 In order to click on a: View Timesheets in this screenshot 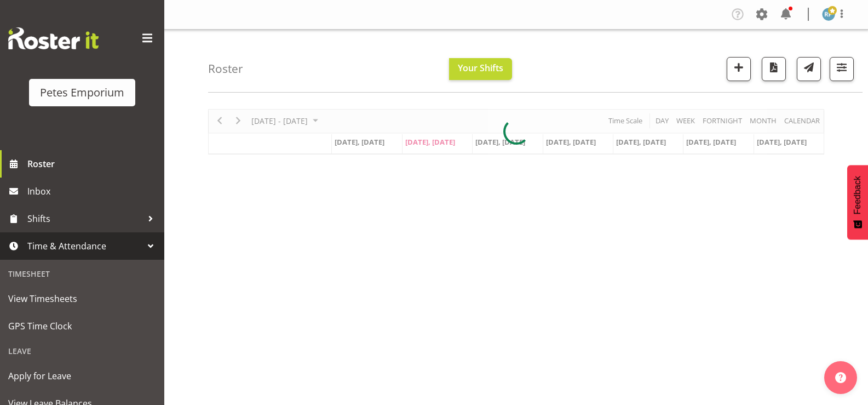, I will do `click(82, 298)`.